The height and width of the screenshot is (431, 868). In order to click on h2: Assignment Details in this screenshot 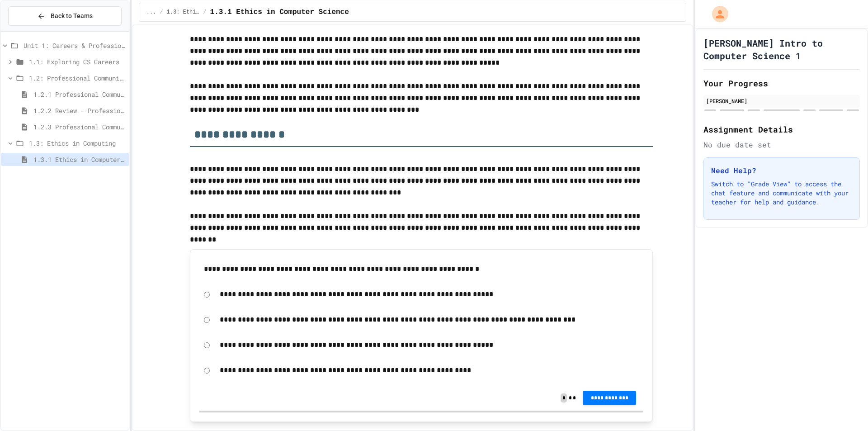, I will do `click(781, 129)`.